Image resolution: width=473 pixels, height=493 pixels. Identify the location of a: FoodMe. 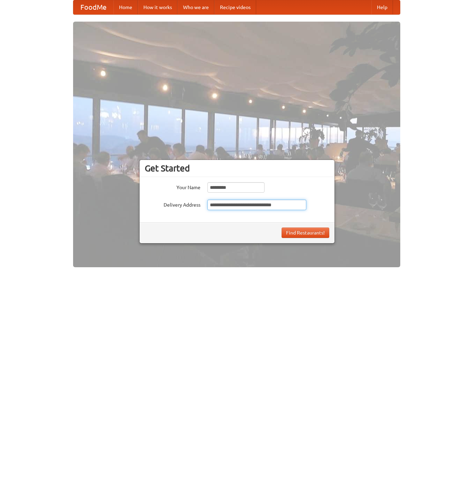
(93, 7).